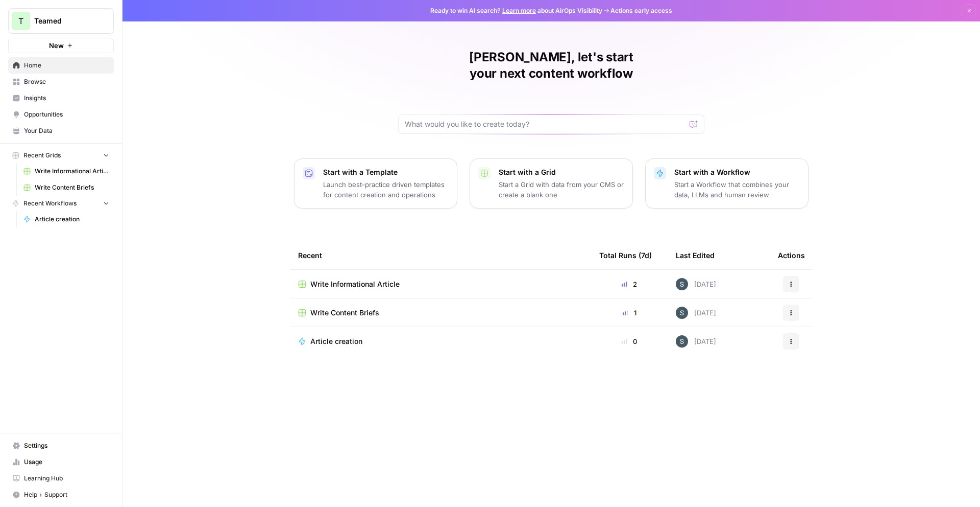 This screenshot has width=980, height=507. Describe the element at coordinates (60, 131) in the screenshot. I see `a: Your Data` at that location.